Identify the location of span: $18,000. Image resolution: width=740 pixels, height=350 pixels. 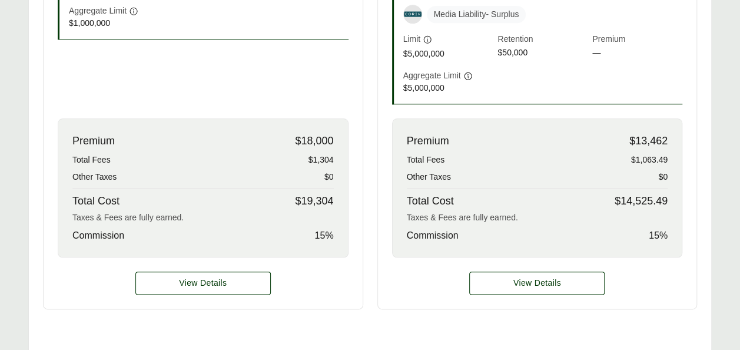
(314, 141).